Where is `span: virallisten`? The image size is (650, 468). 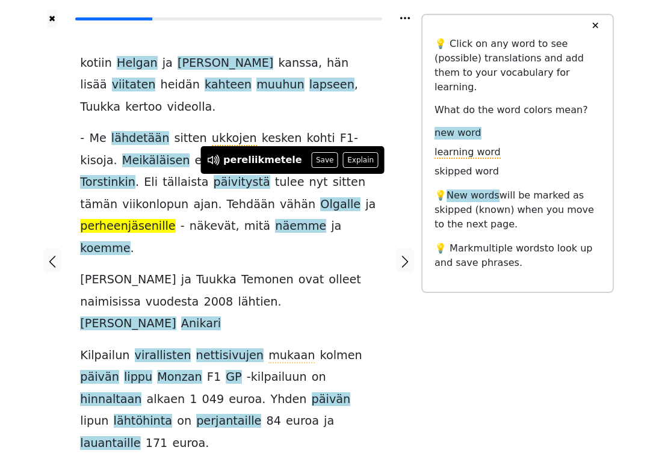
span: virallisten is located at coordinates (163, 356).